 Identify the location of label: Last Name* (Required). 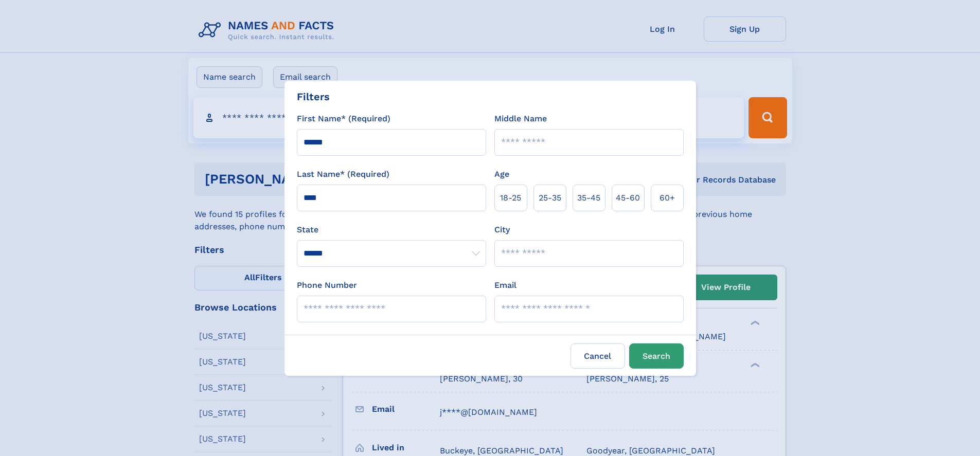
(344, 174).